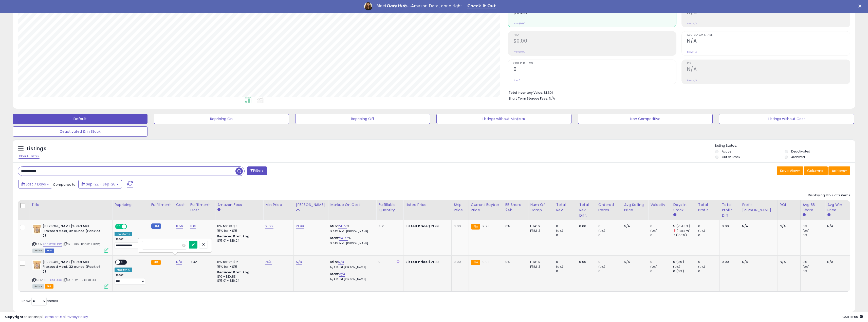  What do you see at coordinates (389, 226) in the screenshot?
I see `div: 152` at bounding box center [389, 226].